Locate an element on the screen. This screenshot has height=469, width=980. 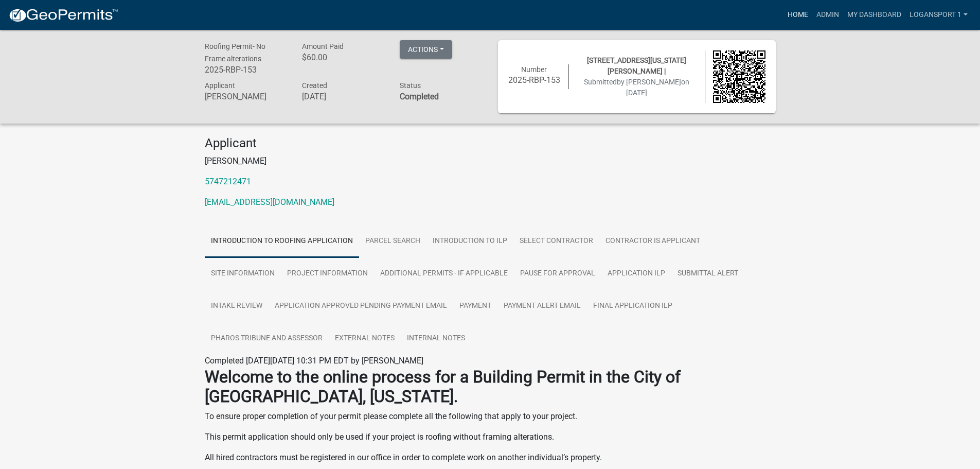
a: Home is located at coordinates (798, 15).